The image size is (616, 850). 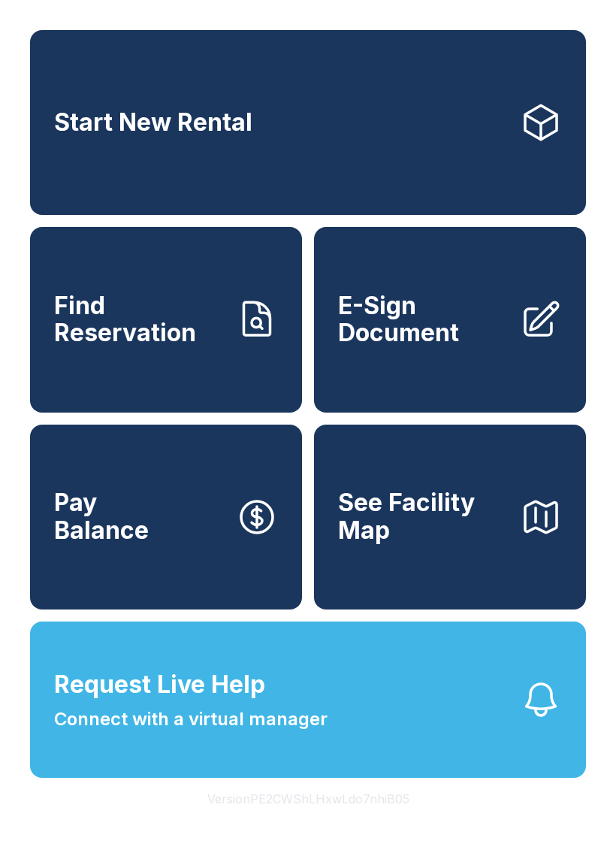 What do you see at coordinates (159, 685) in the screenshot?
I see `span: Request Live Help` at bounding box center [159, 685].